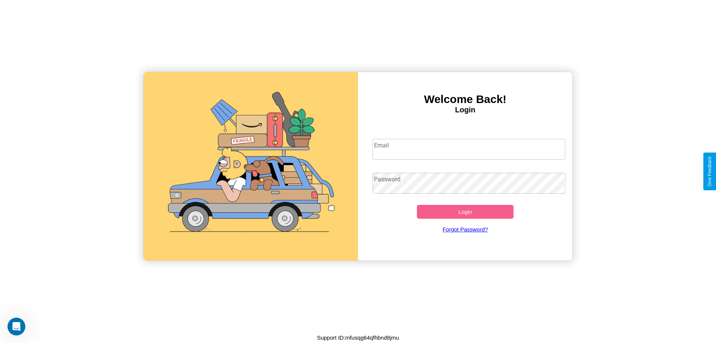  Describe the element at coordinates (465, 212) in the screenshot. I see `button: Login` at that location.